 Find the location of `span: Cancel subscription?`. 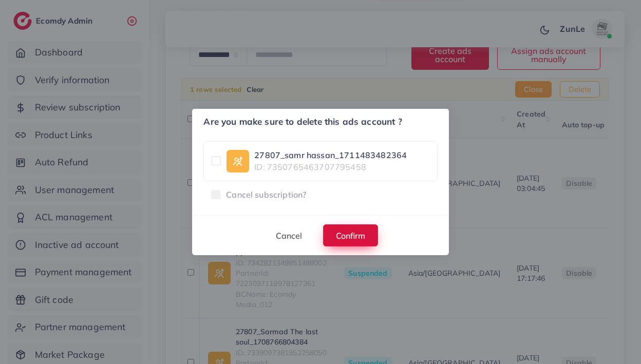

span: Cancel subscription? is located at coordinates (266, 195).